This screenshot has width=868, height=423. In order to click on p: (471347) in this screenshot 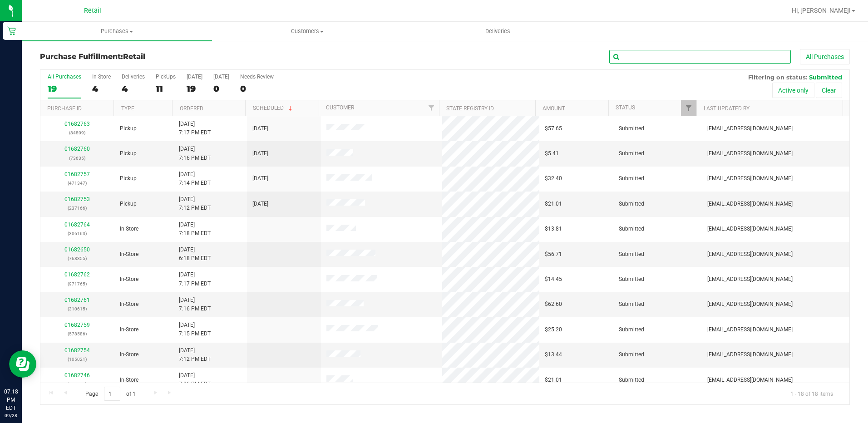, I will do `click(77, 183)`.